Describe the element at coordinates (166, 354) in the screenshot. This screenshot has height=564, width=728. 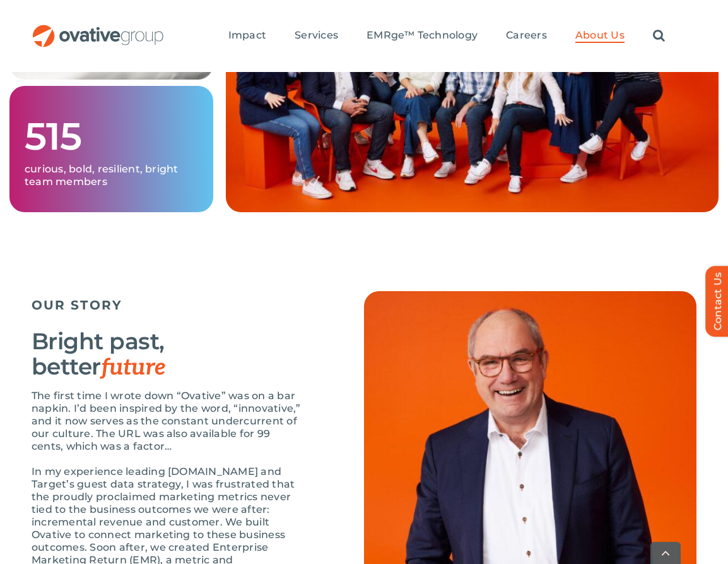
I see `h3: Bright past, better` at that location.